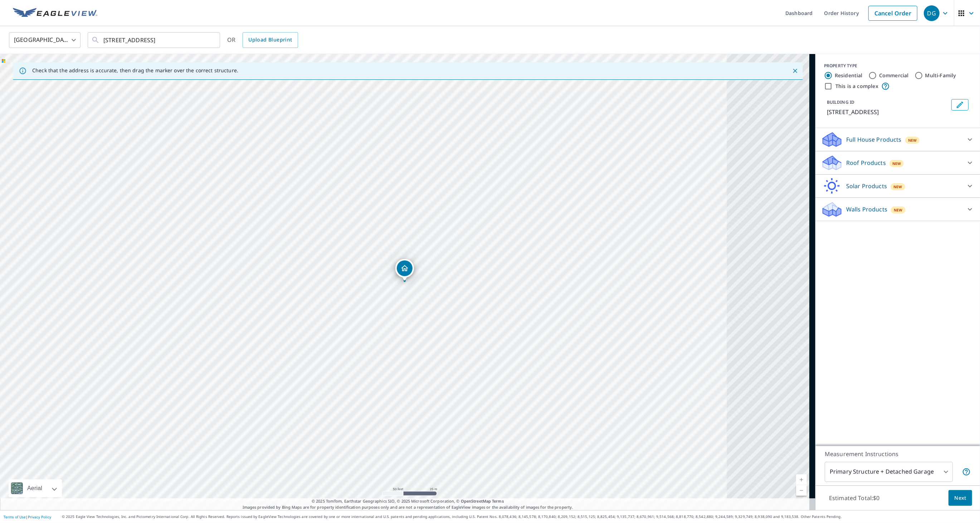 This screenshot has width=980, height=523. Describe the element at coordinates (35, 488) in the screenshot. I see `div: Aerial` at that location.